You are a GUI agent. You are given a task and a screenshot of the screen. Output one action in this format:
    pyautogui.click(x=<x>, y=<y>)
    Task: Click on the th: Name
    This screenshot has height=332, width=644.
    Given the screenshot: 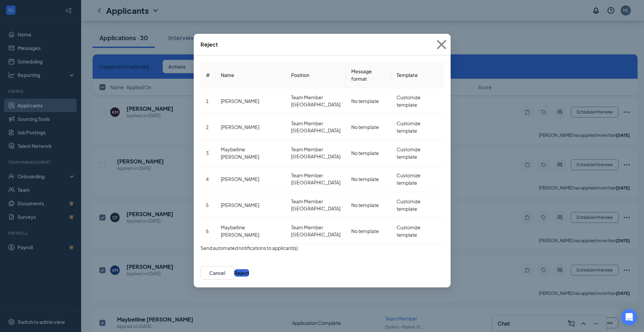 What is the action you would take?
    pyautogui.click(x=251, y=75)
    